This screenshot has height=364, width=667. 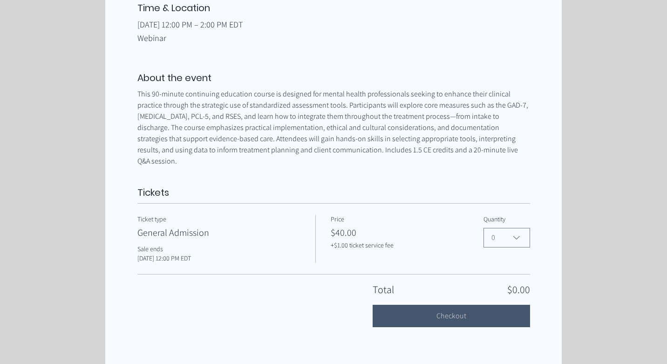 What do you see at coordinates (400, 246) in the screenshot?
I see `p: +$1.00 ticket service fee` at bounding box center [400, 246].